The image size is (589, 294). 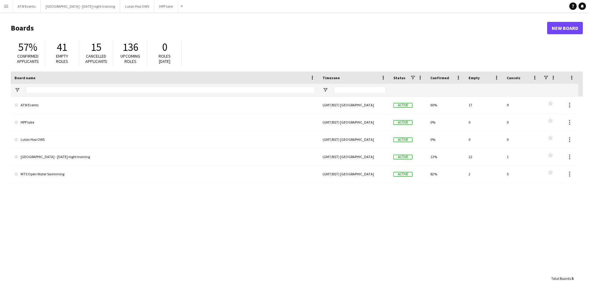 What do you see at coordinates (166, 6) in the screenshot?
I see `button: HPP lake` at bounding box center [166, 6].